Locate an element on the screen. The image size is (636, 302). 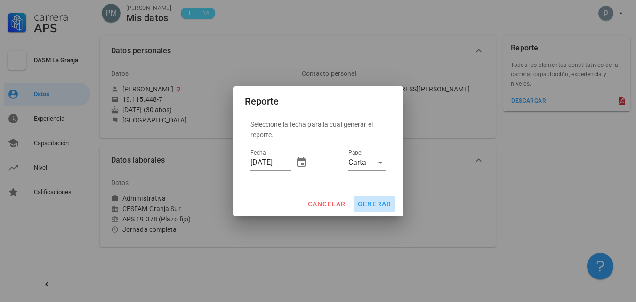
div: PapelCarta is located at coordinates (367, 163).